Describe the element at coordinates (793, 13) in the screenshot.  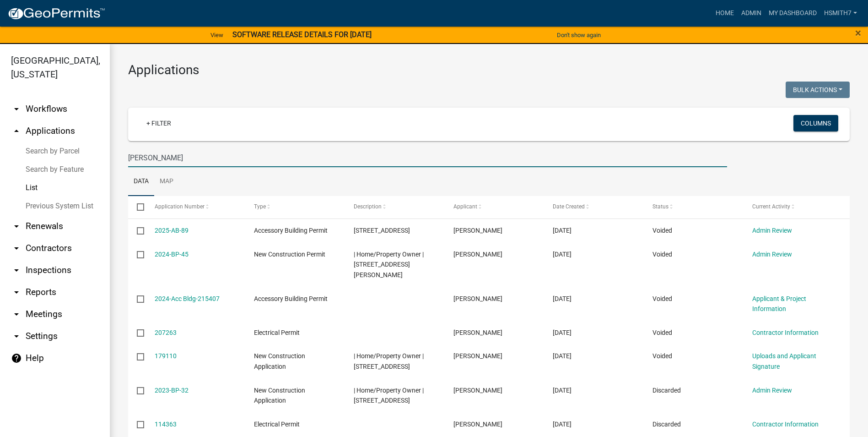
I see `a: My Dashboard` at that location.